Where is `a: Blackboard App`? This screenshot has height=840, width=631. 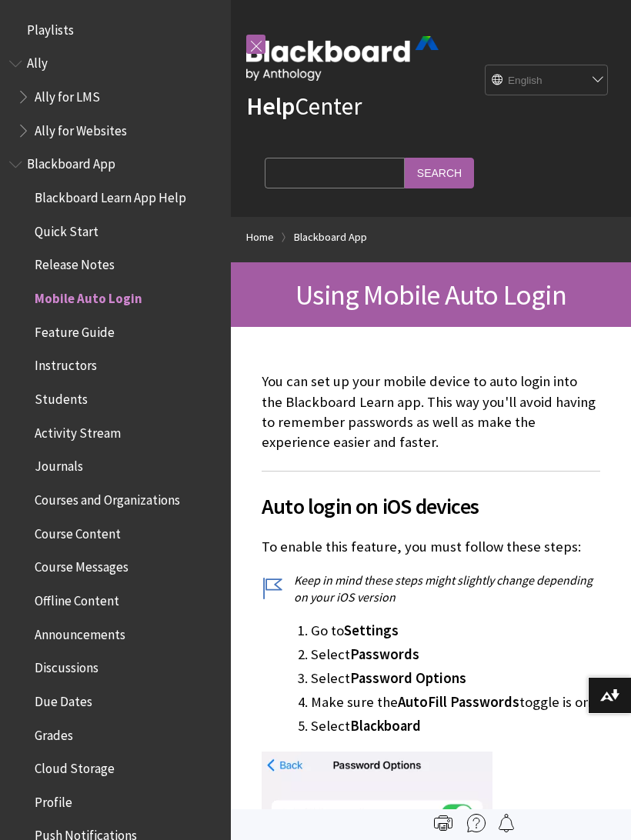
a: Blackboard App is located at coordinates (330, 237).